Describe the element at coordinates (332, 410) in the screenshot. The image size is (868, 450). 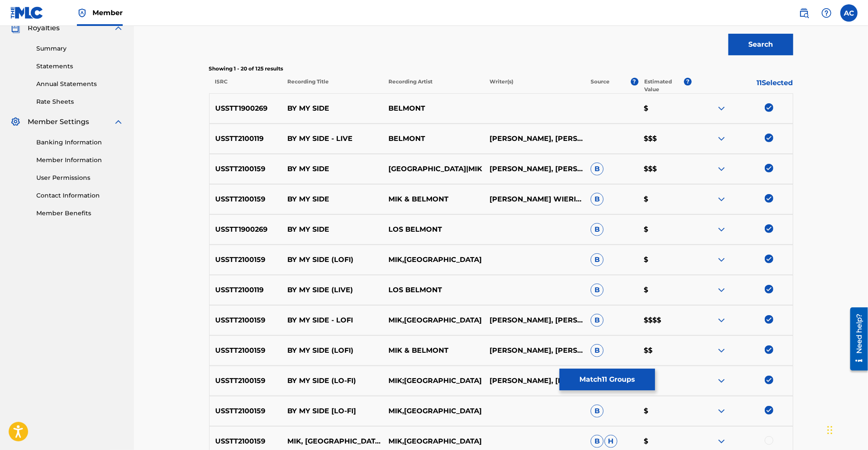
I see `p: BY MY SIDE [LO-FI]` at that location.